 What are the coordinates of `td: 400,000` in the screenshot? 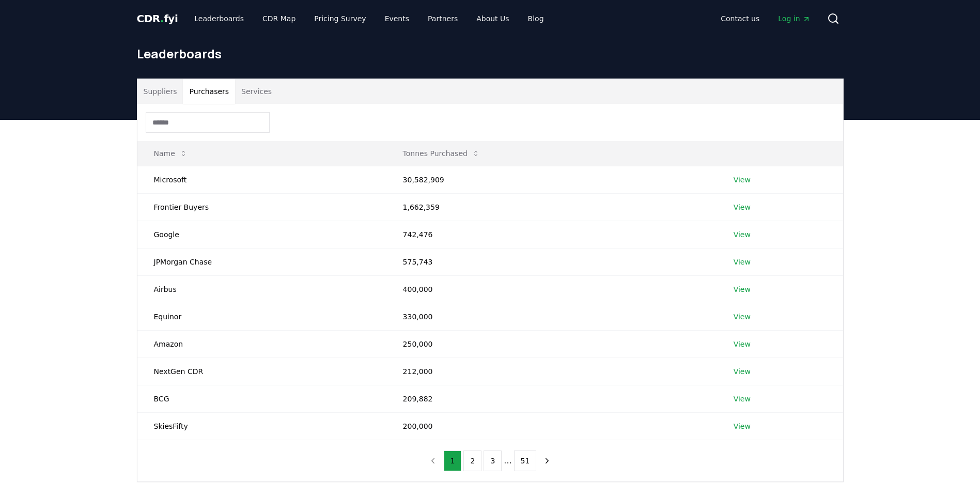 It's located at (552, 289).